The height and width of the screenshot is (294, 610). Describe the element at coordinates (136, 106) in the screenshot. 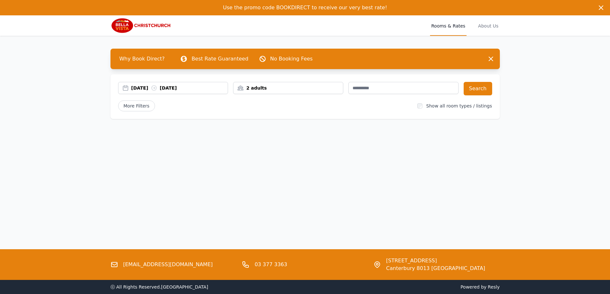

I see `span: More Filters` at that location.